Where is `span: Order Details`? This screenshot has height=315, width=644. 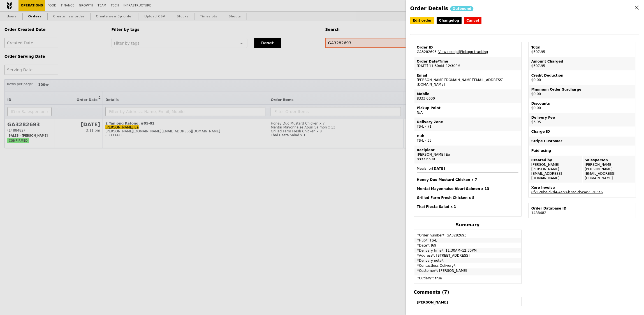
span: Order Details is located at coordinates (429, 8).